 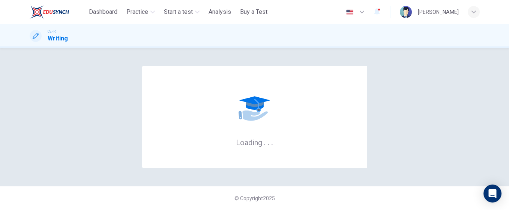 I want to click on span: Buy a Test, so click(x=254, y=12).